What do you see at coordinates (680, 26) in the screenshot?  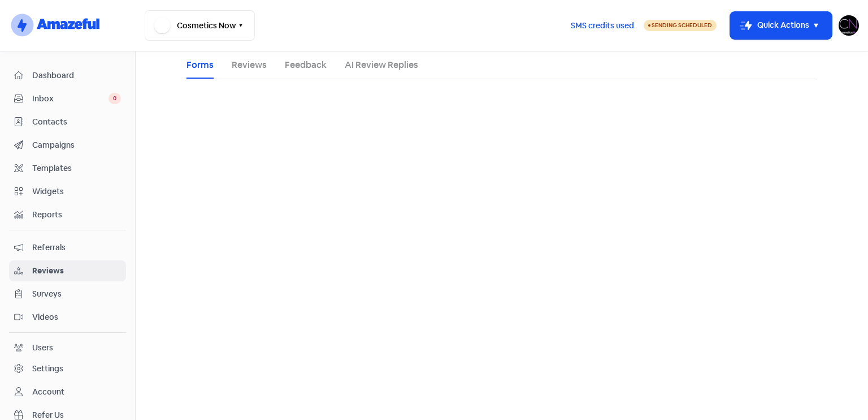 I see `a: Sending Scheduled` at bounding box center [680, 26].